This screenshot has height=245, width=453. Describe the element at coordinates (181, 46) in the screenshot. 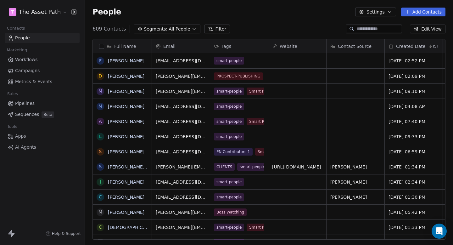

I see `div: Email` at that location.